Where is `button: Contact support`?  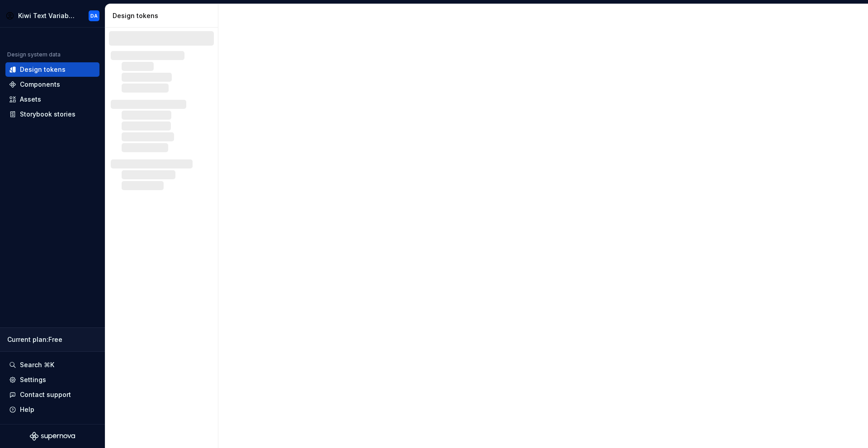
button: Contact support is located at coordinates (52, 395).